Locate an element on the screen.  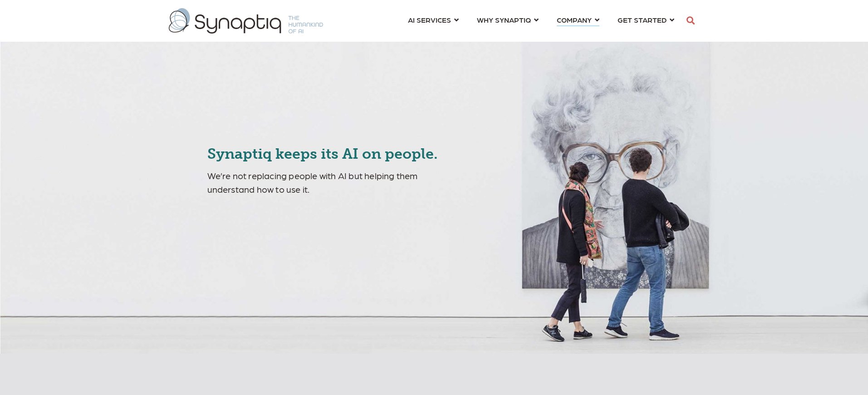
span: COMPANY is located at coordinates (574, 20).